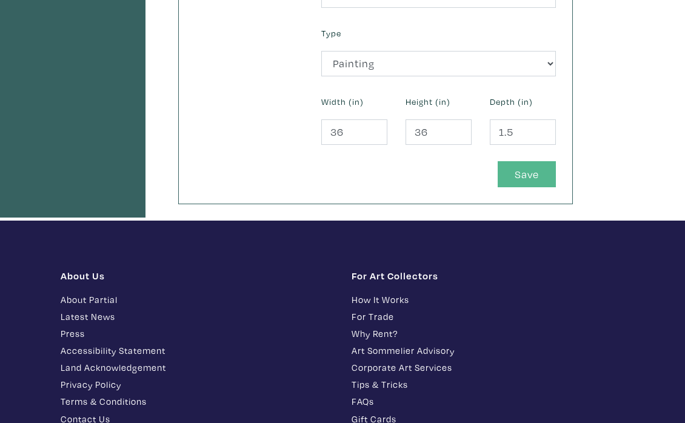 This screenshot has width=685, height=423. What do you see at coordinates (331, 33) in the screenshot?
I see `label: Type` at bounding box center [331, 33].